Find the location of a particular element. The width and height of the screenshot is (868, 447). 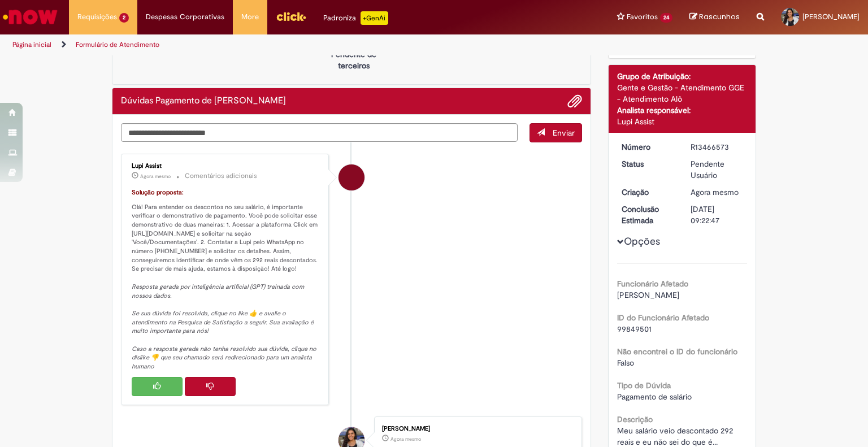

time: 01/09/2025 09:22:41 is located at coordinates (406, 439).